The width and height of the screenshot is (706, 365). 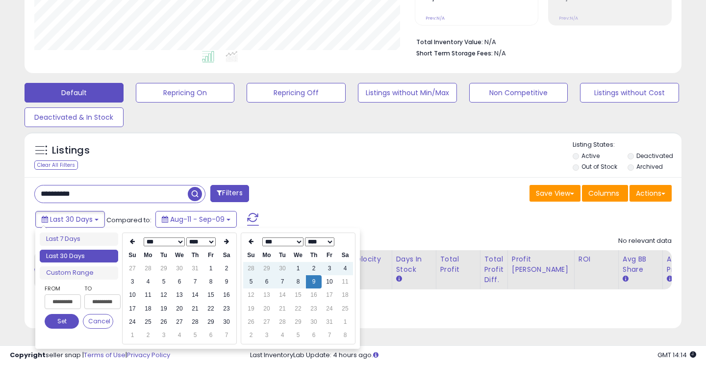 What do you see at coordinates (79, 239) in the screenshot?
I see `li: Last 7 Days` at bounding box center [79, 239].